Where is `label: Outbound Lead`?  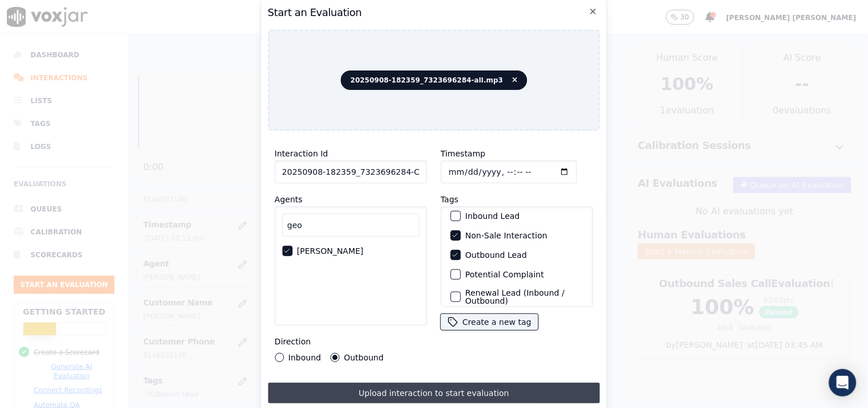 label: Outbound Lead is located at coordinates (496, 254).